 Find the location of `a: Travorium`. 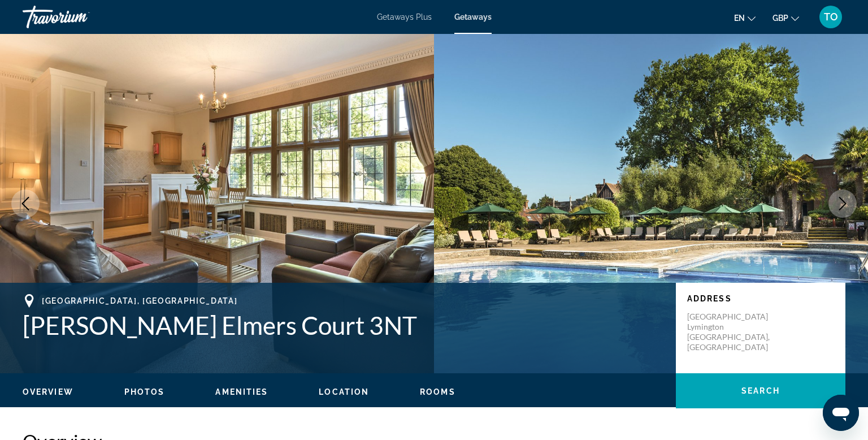

a: Travorium is located at coordinates (79, 17).